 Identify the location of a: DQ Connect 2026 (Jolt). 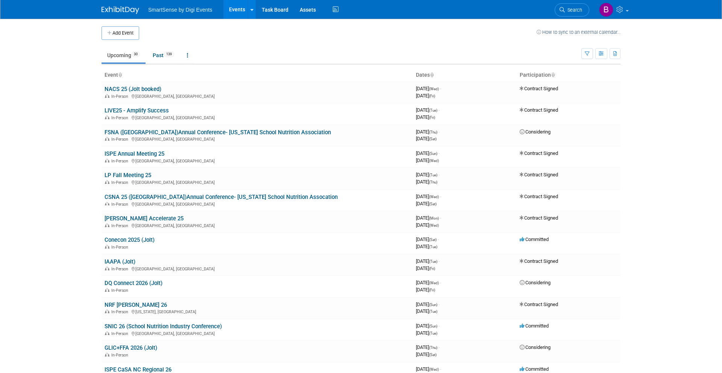
(133, 283).